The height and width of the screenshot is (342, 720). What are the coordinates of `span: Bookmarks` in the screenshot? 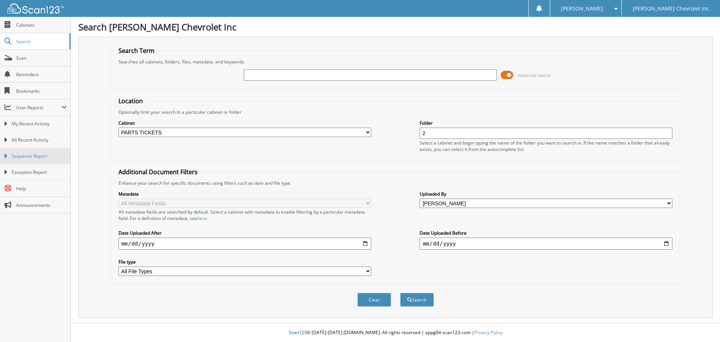 It's located at (41, 91).